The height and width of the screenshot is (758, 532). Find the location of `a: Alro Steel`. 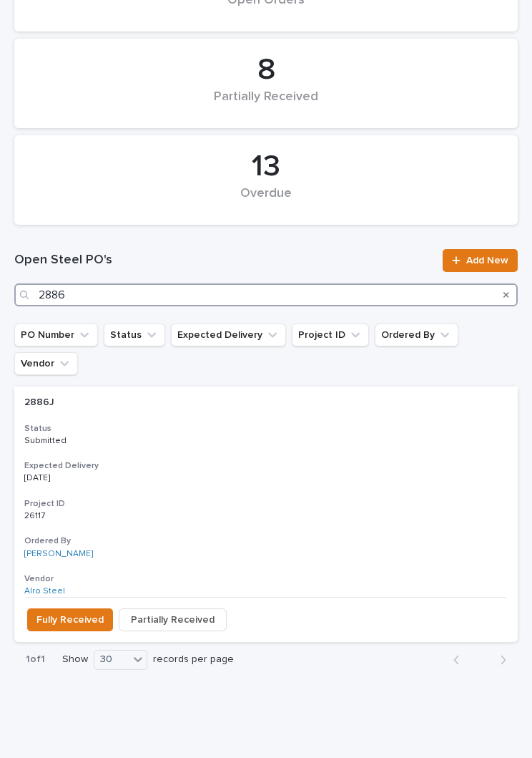

a: Alro Steel is located at coordinates (44, 591).